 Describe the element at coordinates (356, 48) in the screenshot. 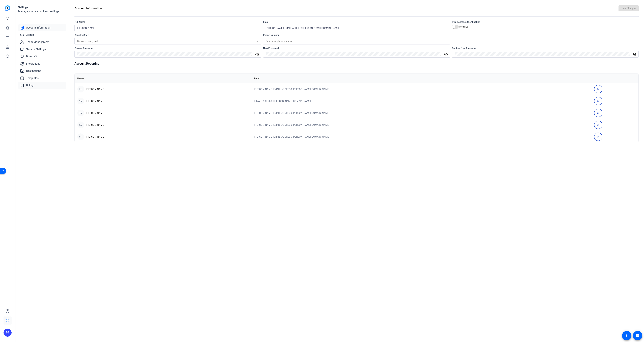

I see `div: New Password` at that location.